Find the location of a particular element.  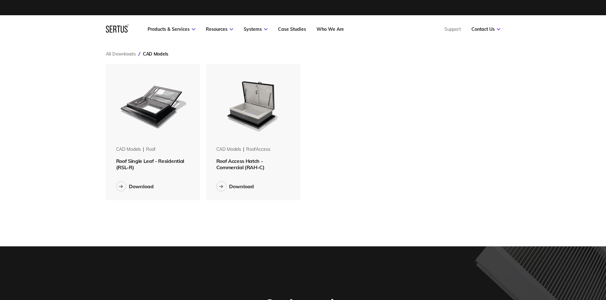

div: roof is located at coordinates (151, 150).